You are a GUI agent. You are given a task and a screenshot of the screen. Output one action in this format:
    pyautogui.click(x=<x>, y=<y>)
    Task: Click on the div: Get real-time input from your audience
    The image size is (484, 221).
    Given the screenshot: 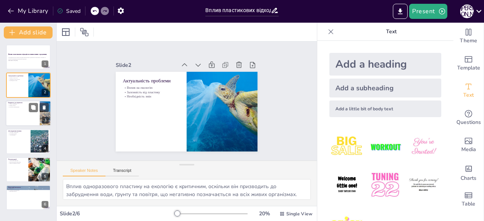 What is the action you would take?
    pyautogui.click(x=468, y=118)
    